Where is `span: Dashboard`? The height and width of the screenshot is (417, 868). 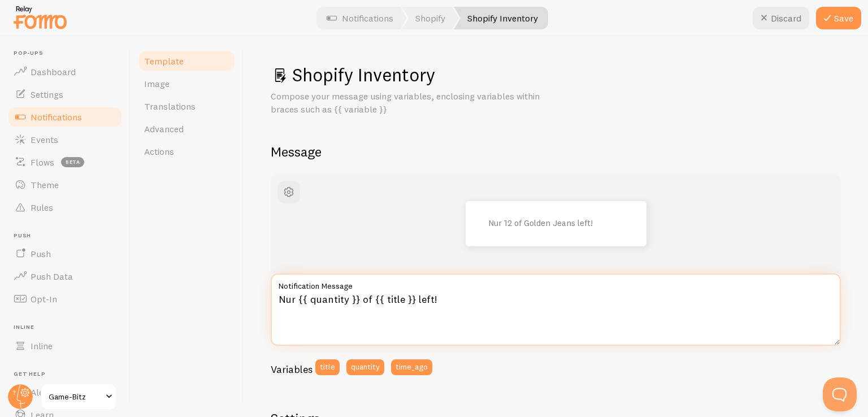 span: Dashboard is located at coordinates (53, 72).